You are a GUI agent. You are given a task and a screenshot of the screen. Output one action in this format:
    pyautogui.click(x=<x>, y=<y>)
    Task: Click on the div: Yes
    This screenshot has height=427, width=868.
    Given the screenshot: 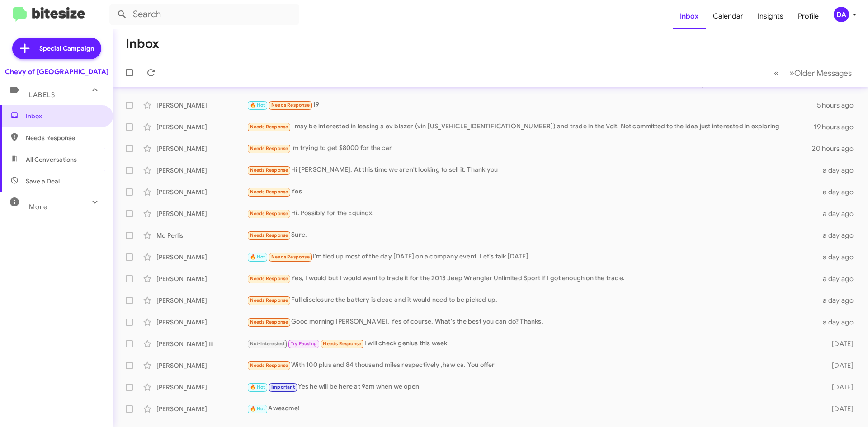 What is the action you would take?
    pyautogui.click(x=532, y=191)
    